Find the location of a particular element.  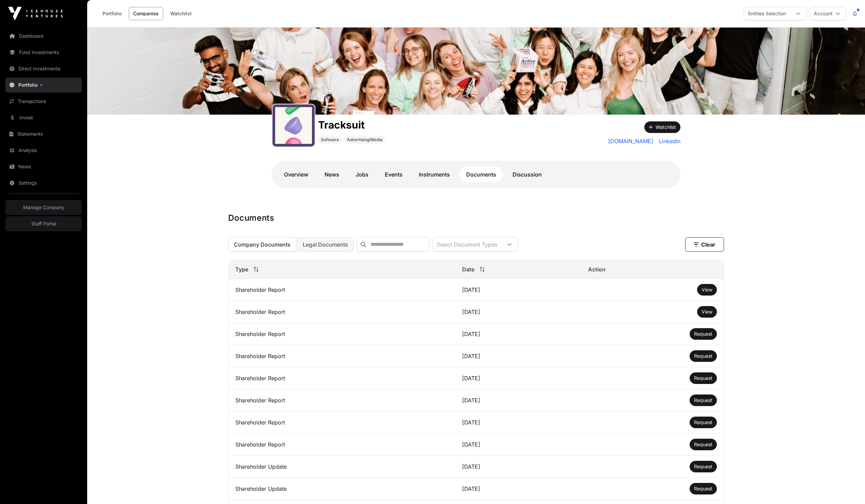

a: Settings is located at coordinates (44, 183).